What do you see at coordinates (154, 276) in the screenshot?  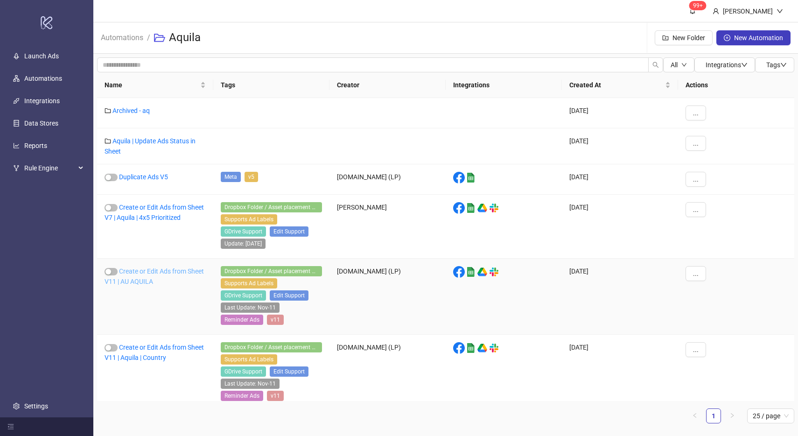 I see `a: Create or Edit Ads from Sheet V11 | AU AQUILA` at bounding box center [154, 276].